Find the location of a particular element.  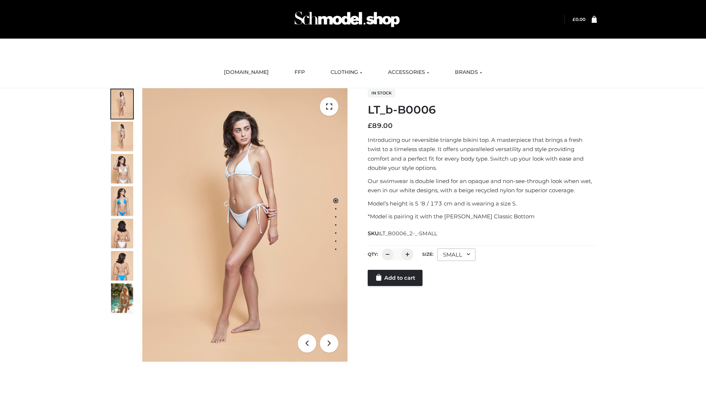

img: ArielClassicBikiniTop_CloudNine_AzureSky_OW114ECO_2-scaled.jpg is located at coordinates (122, 136).